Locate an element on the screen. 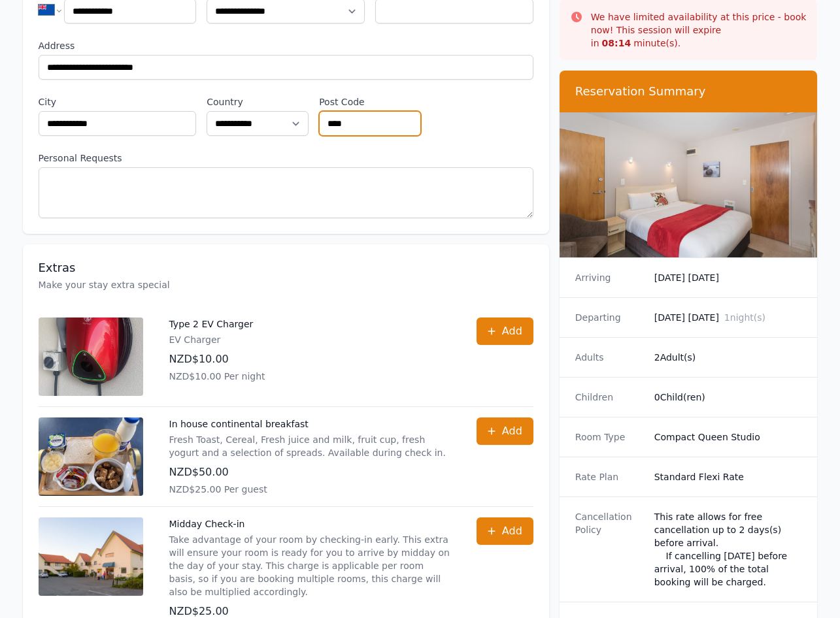  p: Midday Check-in is located at coordinates (310, 523).